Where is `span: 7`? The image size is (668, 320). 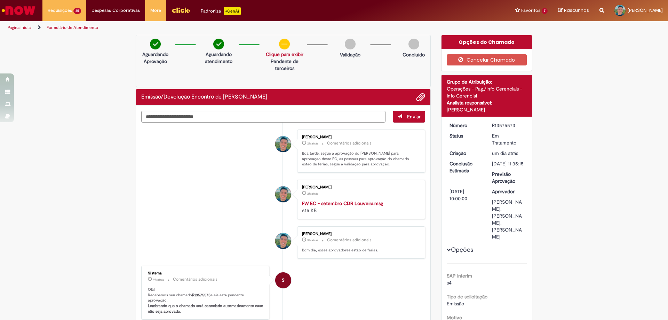 span: 7 is located at coordinates (545, 11).